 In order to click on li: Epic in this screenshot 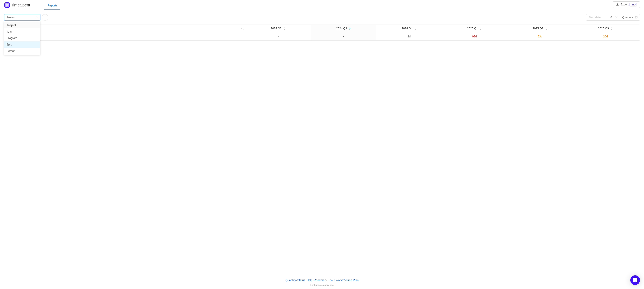, I will do `click(22, 44)`.